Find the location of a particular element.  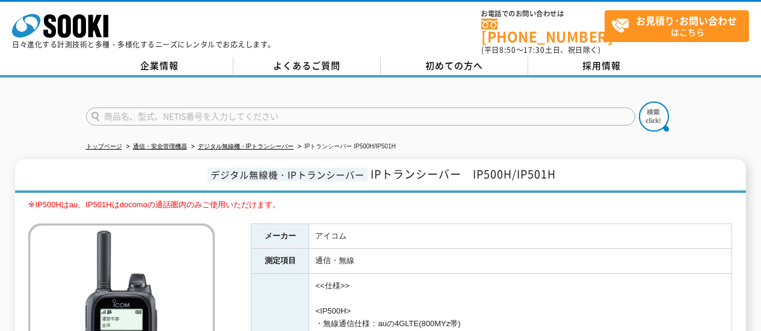

a: よくあるご質問 is located at coordinates (307, 66).